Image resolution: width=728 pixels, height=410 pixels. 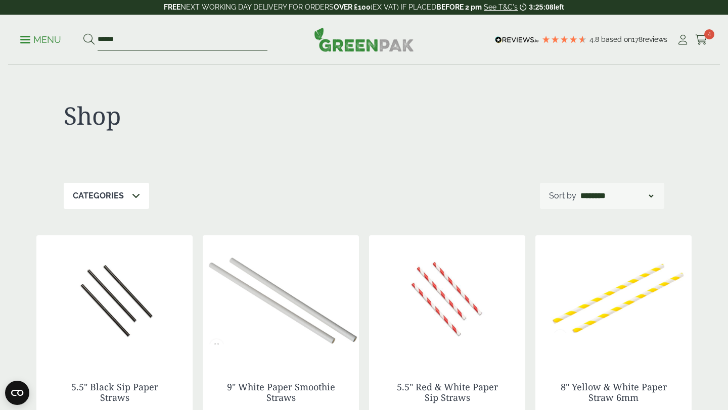 What do you see at coordinates (682, 40) in the screenshot?
I see `i: My Account` at bounding box center [682, 40].